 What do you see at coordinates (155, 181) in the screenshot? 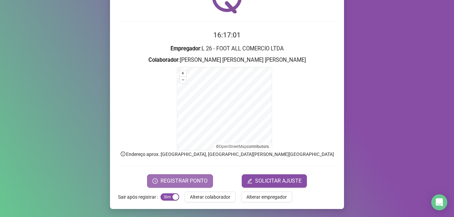
I see `span: clock-circle` at bounding box center [155, 181].